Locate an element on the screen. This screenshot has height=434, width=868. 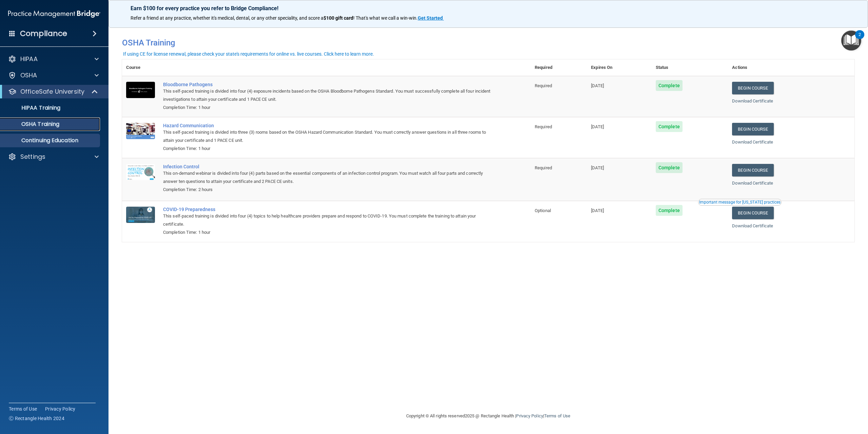
span: ! That's what we call a win-win. is located at coordinates (386, 18).